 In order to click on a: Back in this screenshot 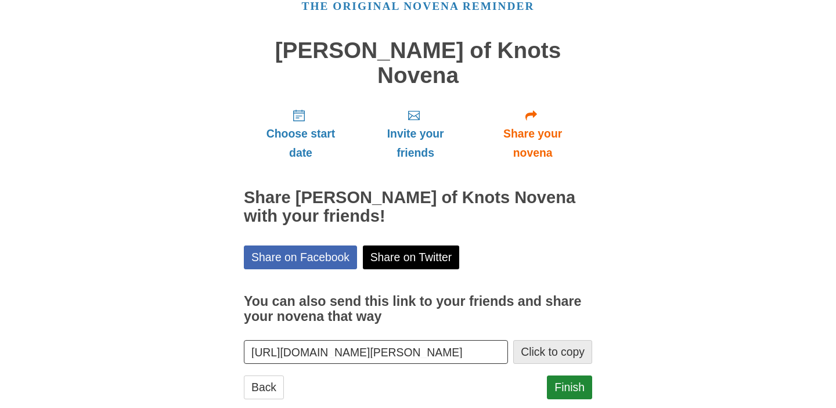, I will do `click(264, 387)`.